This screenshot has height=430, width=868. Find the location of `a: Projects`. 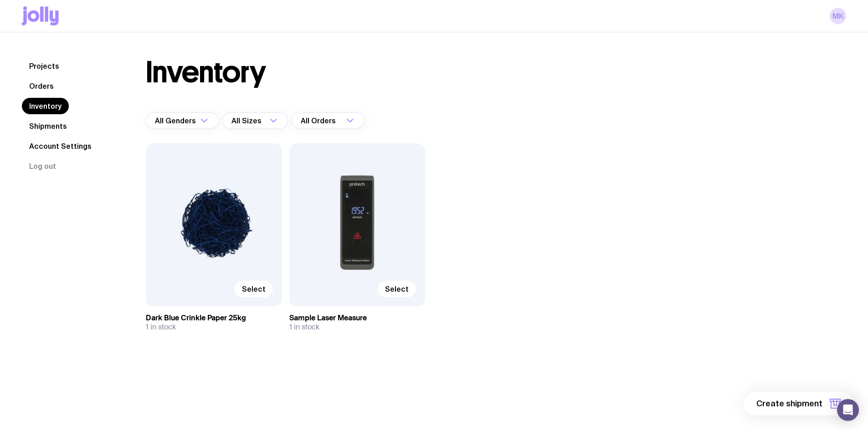

a: Projects is located at coordinates (44, 66).